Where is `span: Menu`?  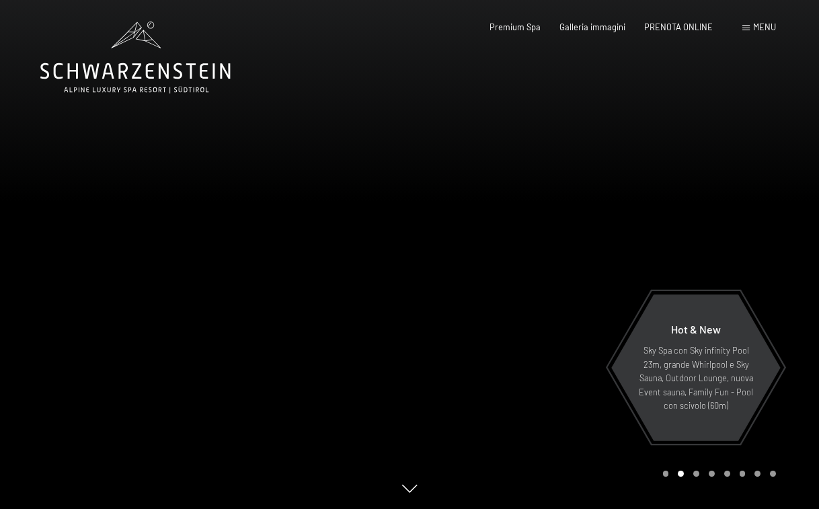 span: Menu is located at coordinates (764, 27).